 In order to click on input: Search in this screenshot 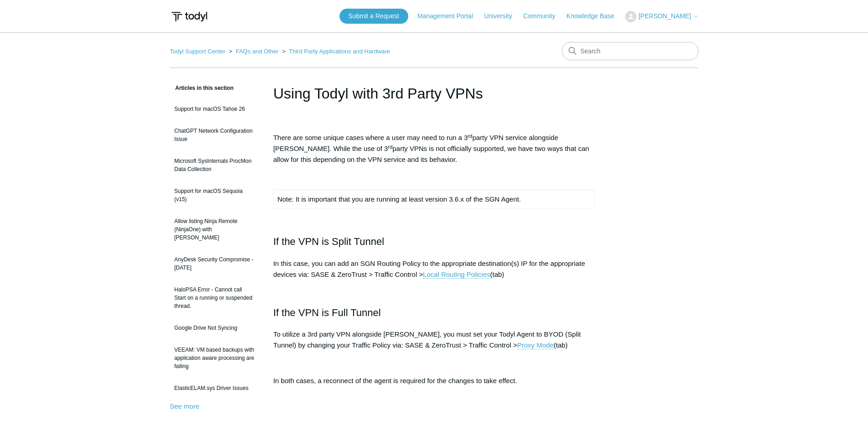, I will do `click(630, 51)`.